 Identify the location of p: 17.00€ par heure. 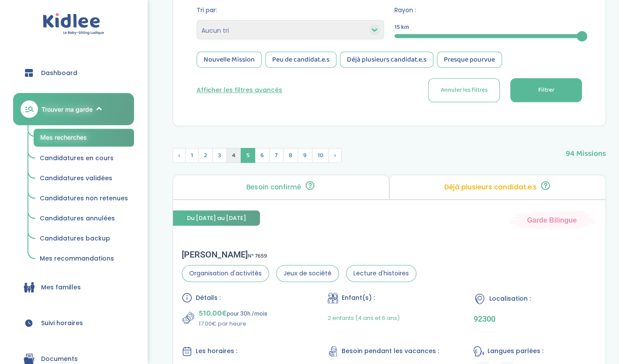
(233, 324).